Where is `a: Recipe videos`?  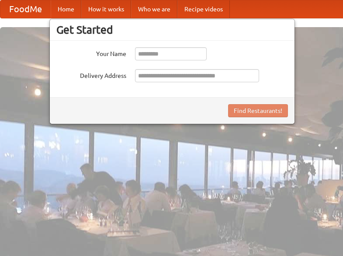 a: Recipe videos is located at coordinates (204, 9).